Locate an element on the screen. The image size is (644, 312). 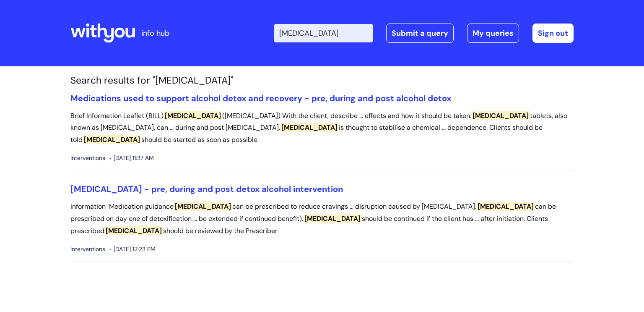
p: info hub is located at coordinates (155, 33).